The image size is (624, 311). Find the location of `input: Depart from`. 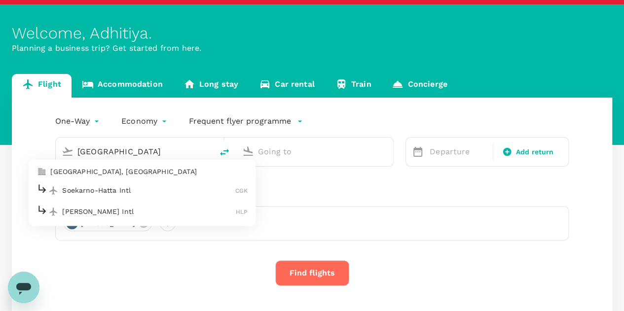

input: Depart from is located at coordinates (135, 151).